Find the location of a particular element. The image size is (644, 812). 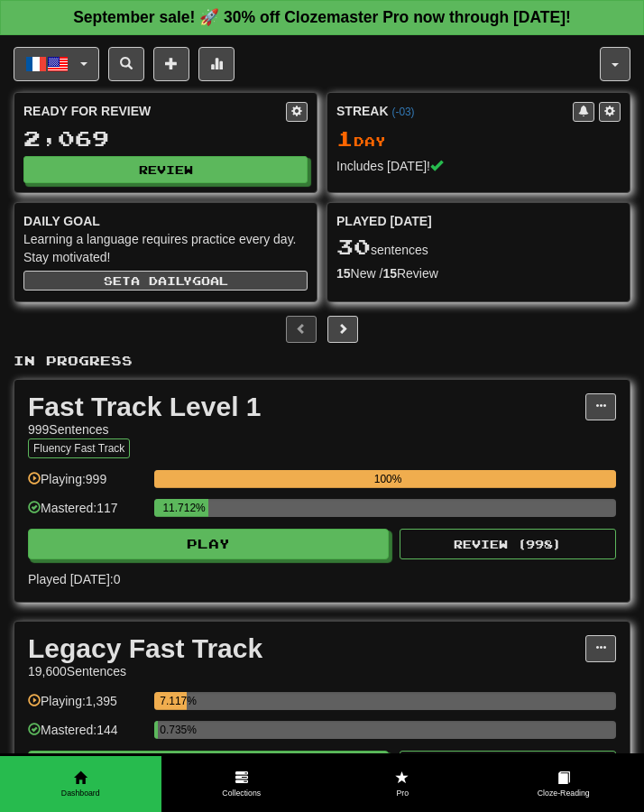

button: Review (1071) is located at coordinates (509, 766).